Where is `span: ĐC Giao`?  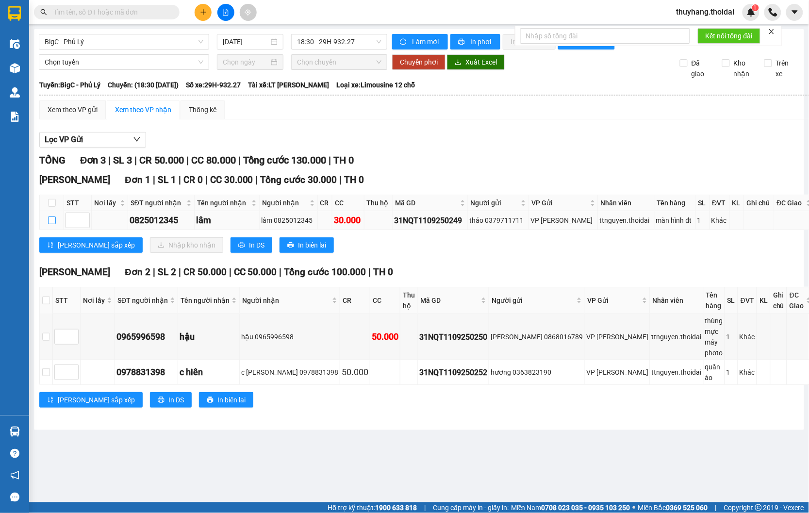 span: ĐC Giao is located at coordinates (797, 300).